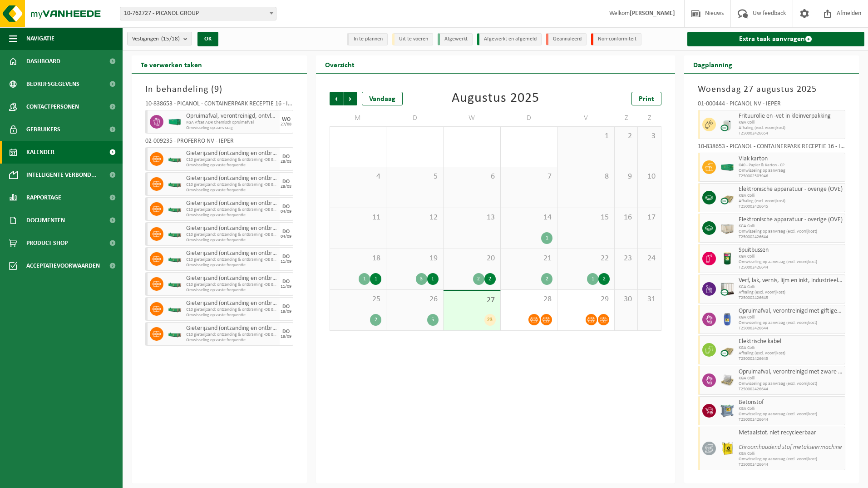 This screenshot has height=488, width=868. What do you see at coordinates (650, 299) in the screenshot?
I see `span: 31` at bounding box center [650, 299].